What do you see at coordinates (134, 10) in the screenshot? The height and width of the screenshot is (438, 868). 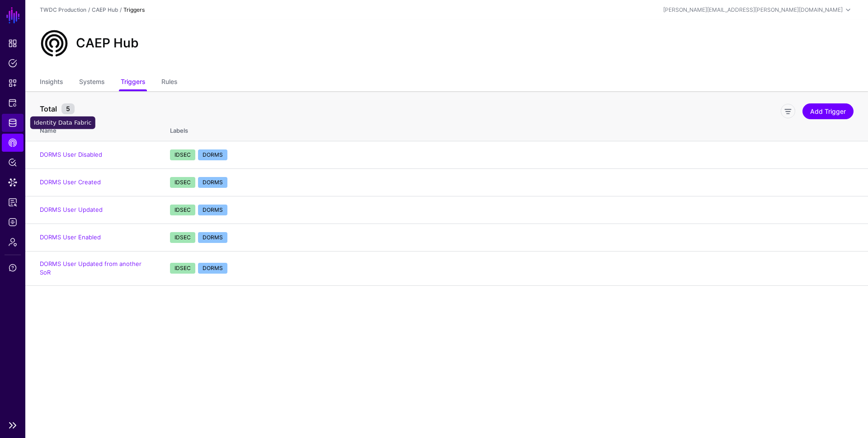 I see `strong: Triggers` at bounding box center [134, 10].